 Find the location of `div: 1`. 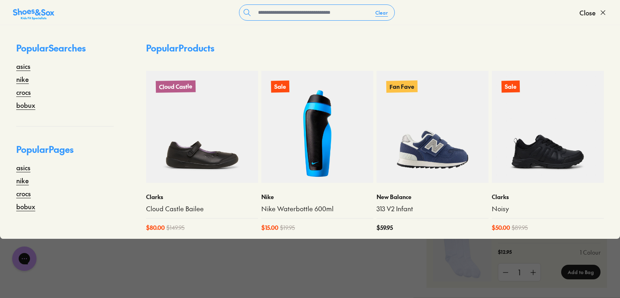

div: 1 is located at coordinates (519, 272).